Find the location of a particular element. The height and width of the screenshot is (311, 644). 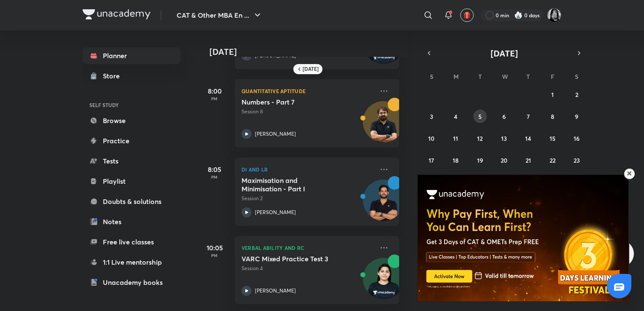

abbr: August 8, 2025 is located at coordinates (553, 116).